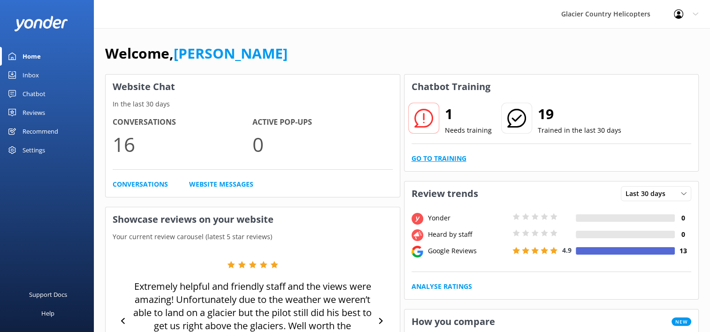  What do you see at coordinates (34, 94) in the screenshot?
I see `div: Chatbot` at bounding box center [34, 94].